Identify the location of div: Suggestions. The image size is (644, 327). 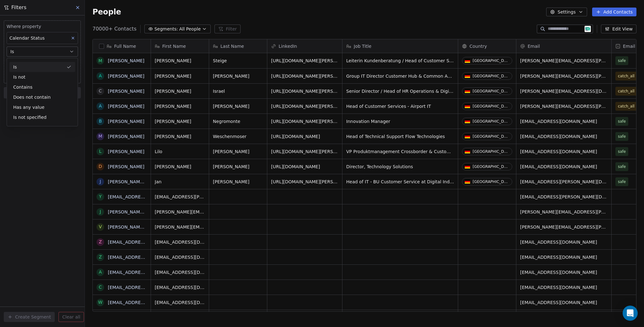
(42, 92).